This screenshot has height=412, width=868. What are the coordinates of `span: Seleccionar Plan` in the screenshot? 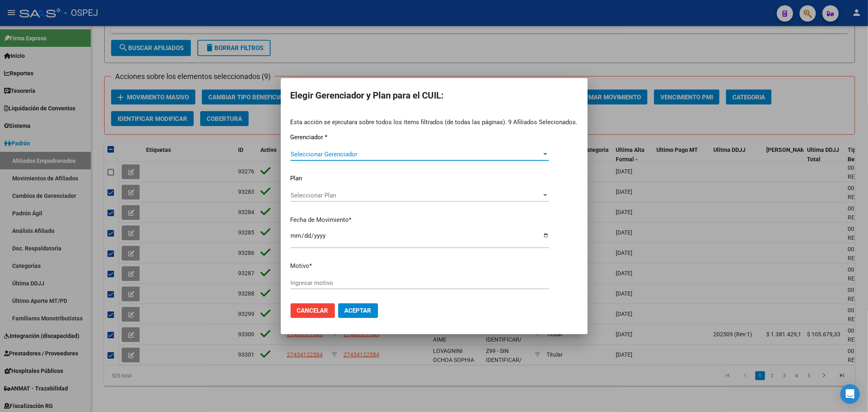 It's located at (416, 195).